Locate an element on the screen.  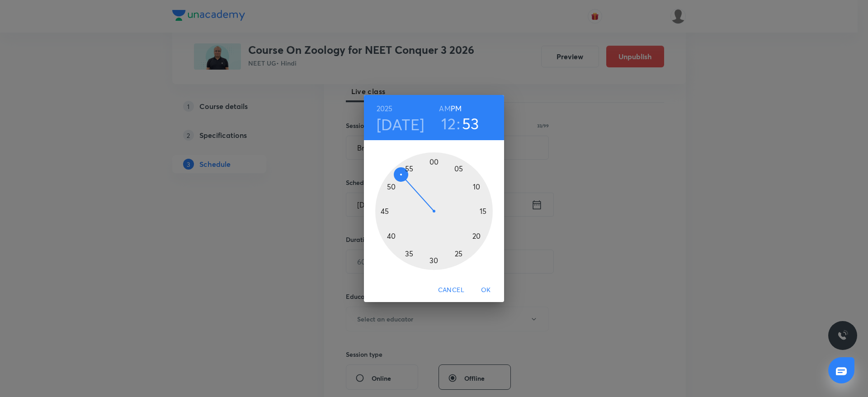
span: Cancel is located at coordinates (451, 290).